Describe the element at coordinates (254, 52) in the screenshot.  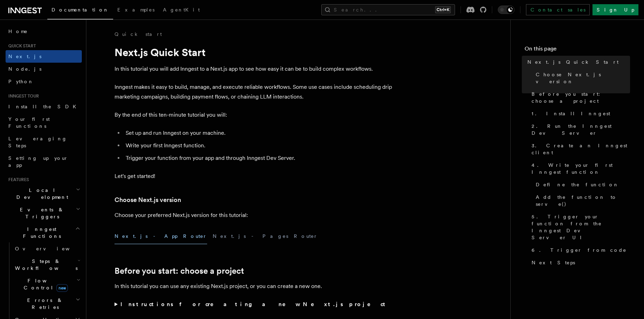
I see `h1: Next.js Quick Start` at that location.